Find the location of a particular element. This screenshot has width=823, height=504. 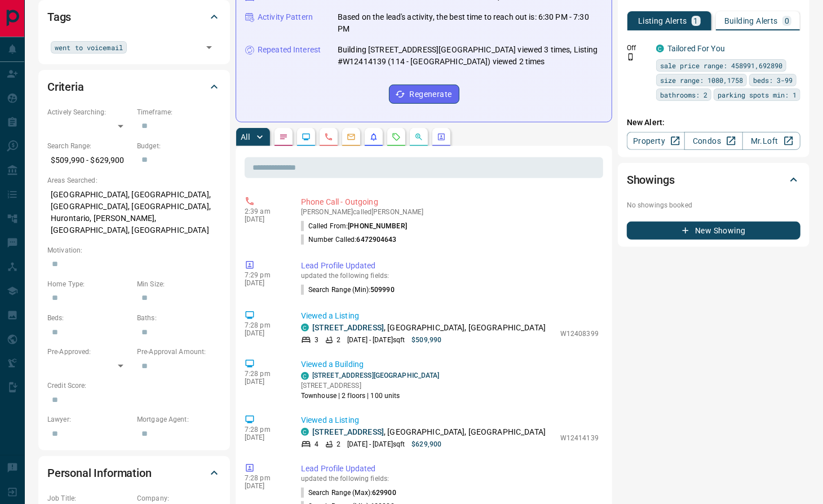

div: Showings is located at coordinates (714, 180).